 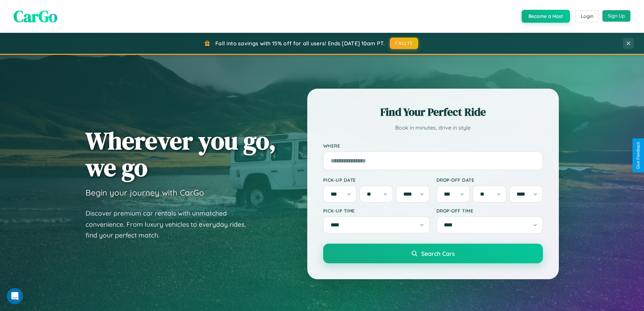 What do you see at coordinates (638, 155) in the screenshot?
I see `div: Give Feedback` at bounding box center [638, 155].